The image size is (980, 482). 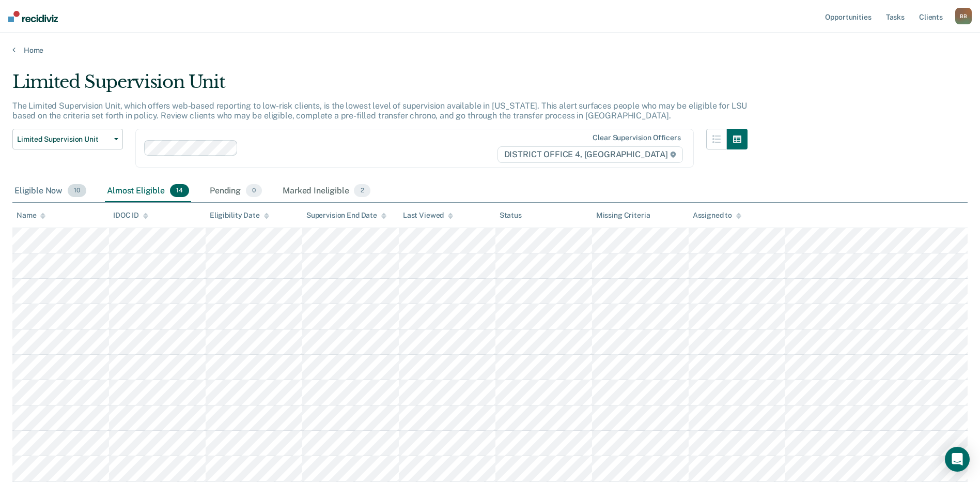 I want to click on div: Last Viewed, so click(x=428, y=215).